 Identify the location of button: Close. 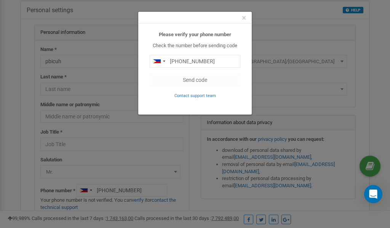
(244, 18).